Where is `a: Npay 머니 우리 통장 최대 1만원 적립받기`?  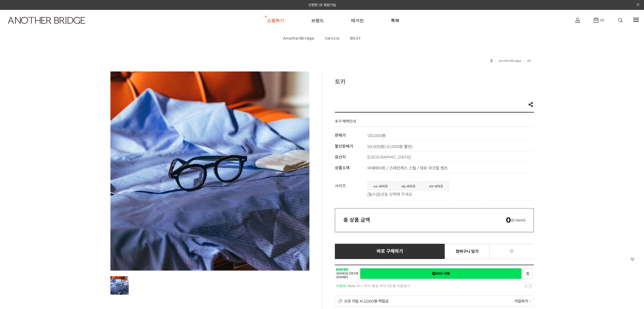 a: Npay 머니 우리 통장 최대 1만원 적립받기 is located at coordinates (379, 286).